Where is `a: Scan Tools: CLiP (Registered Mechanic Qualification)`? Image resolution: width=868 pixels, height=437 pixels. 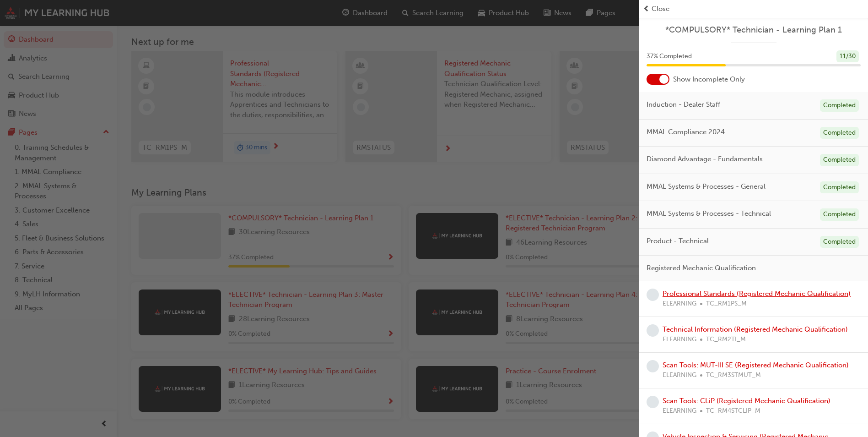 a: Scan Tools: CLiP (Registered Mechanic Qualification) is located at coordinates (746, 400).